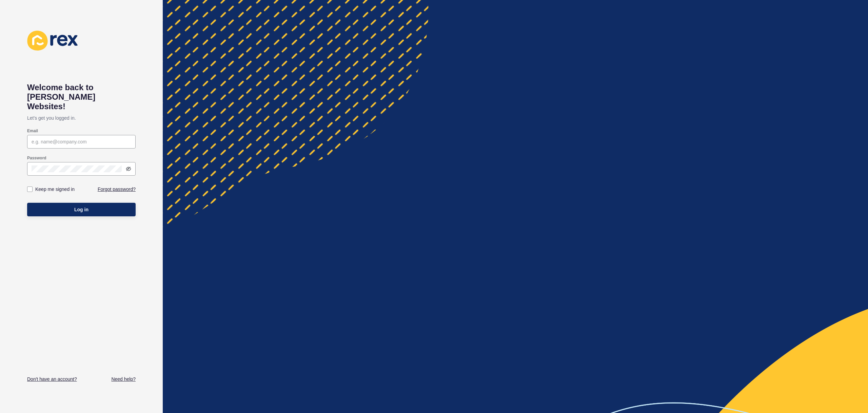 The width and height of the screenshot is (868, 413). What do you see at coordinates (82, 141) in the screenshot?
I see `input: e.g. name@company.com` at bounding box center [82, 141].